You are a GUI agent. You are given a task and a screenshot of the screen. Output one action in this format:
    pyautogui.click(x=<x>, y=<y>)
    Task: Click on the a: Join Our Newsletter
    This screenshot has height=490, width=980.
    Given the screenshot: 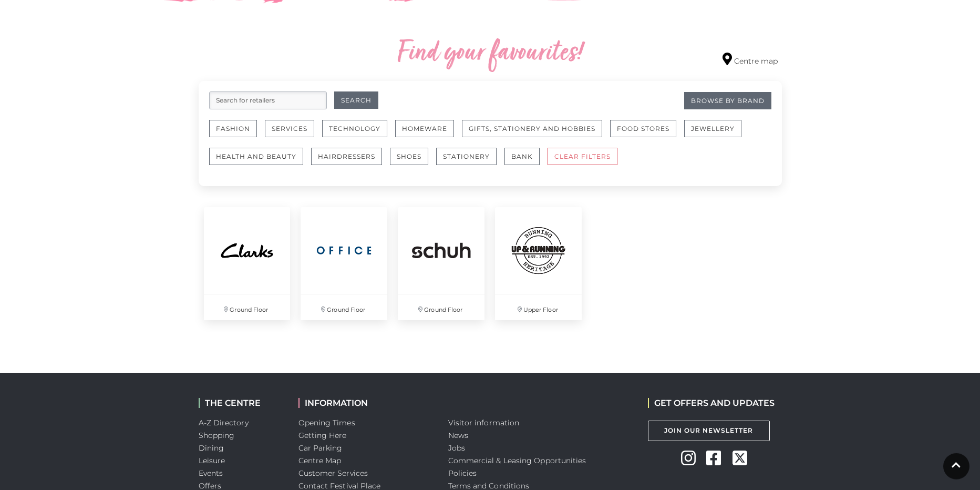 What is the action you would take?
    pyautogui.click(x=709, y=431)
    